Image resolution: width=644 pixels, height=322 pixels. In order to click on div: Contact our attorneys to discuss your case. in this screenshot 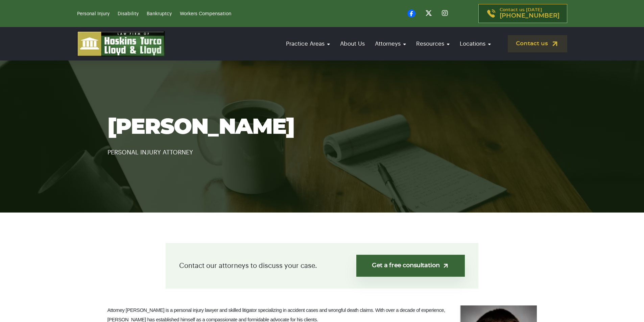, I will do `click(322, 266)`.